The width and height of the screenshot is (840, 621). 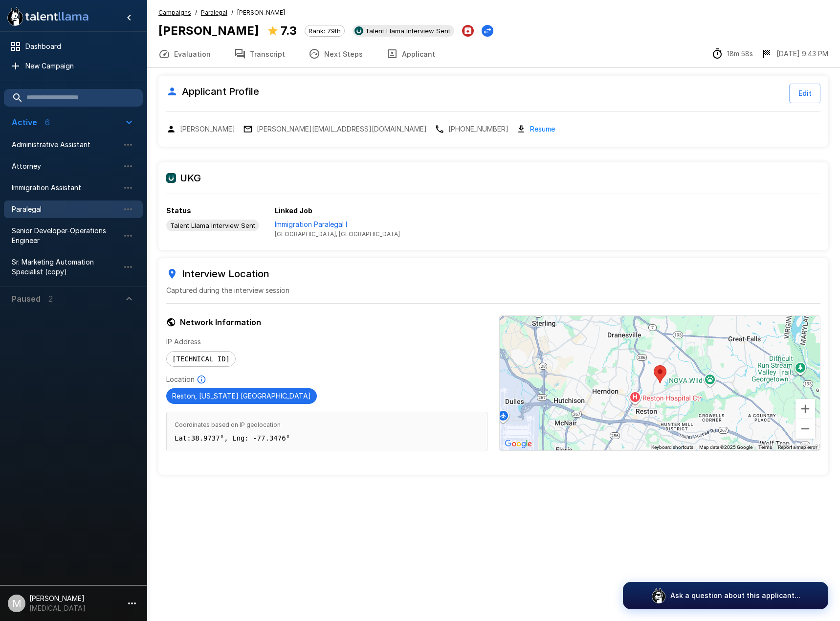 I want to click on a: Report a map error, so click(x=798, y=447).